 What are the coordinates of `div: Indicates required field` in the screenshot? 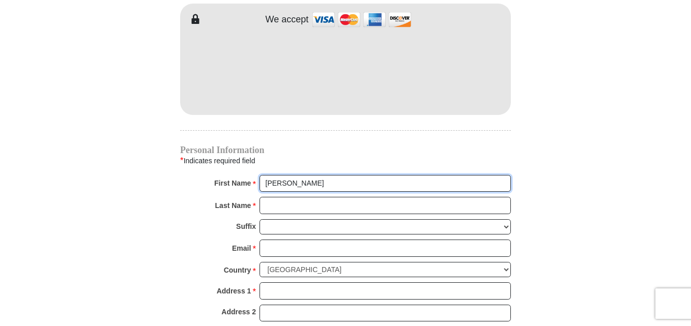 It's located at (346, 161).